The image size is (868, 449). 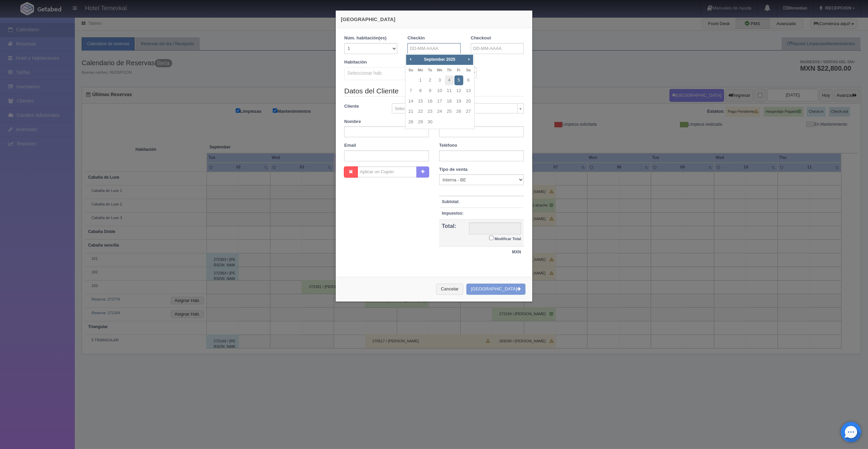 I want to click on a: 17, so click(x=439, y=102).